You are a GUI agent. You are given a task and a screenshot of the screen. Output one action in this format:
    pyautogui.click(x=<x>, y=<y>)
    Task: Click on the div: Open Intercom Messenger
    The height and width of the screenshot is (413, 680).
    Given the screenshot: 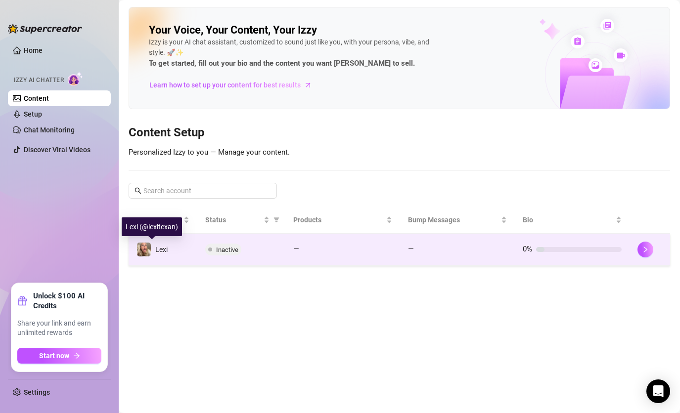 What is the action you would take?
    pyautogui.click(x=658, y=391)
    